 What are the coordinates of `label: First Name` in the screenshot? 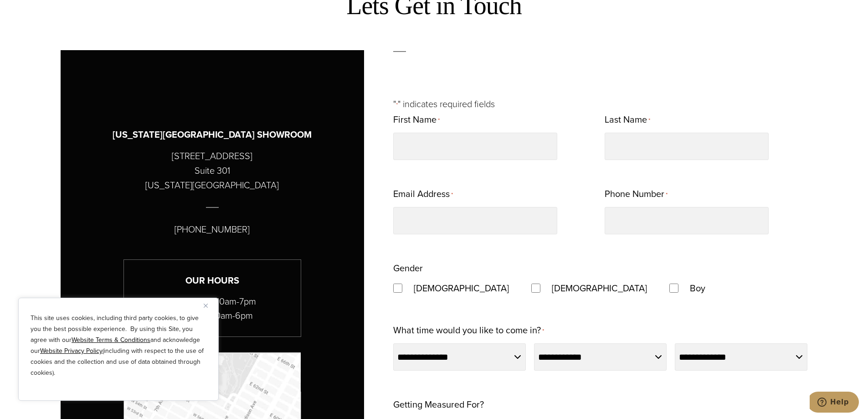 It's located at (417, 120).